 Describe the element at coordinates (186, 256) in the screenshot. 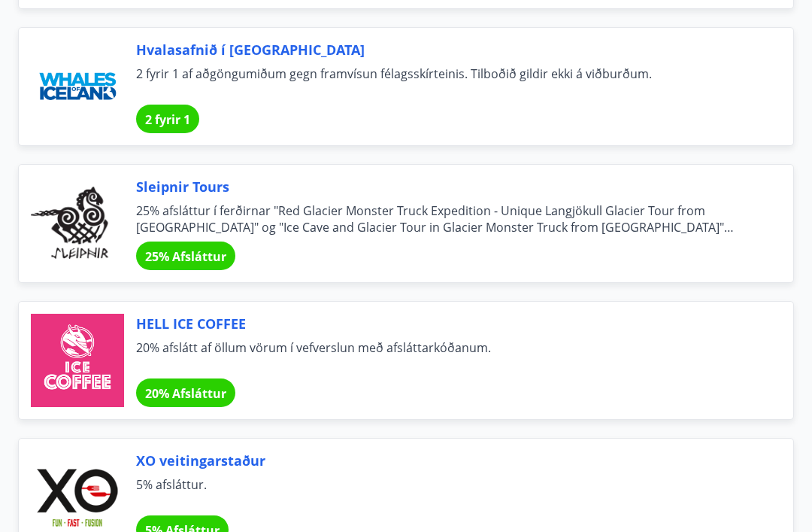

I see `span: 25% Afsláttur` at that location.